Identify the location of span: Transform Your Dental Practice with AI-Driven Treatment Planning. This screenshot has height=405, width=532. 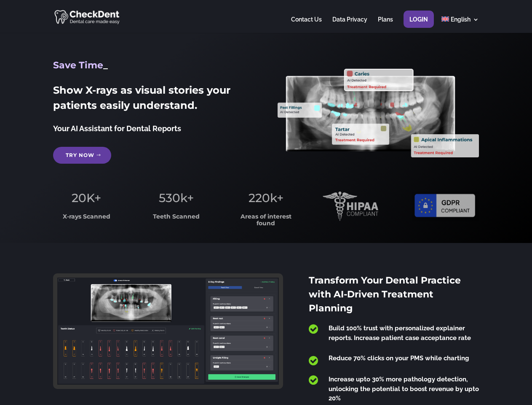
(384, 294).